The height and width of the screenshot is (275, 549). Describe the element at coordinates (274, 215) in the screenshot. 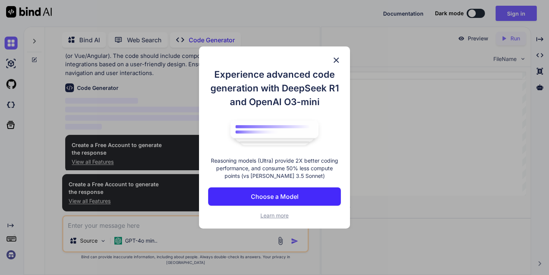

I see `span: Learn more` at that location.